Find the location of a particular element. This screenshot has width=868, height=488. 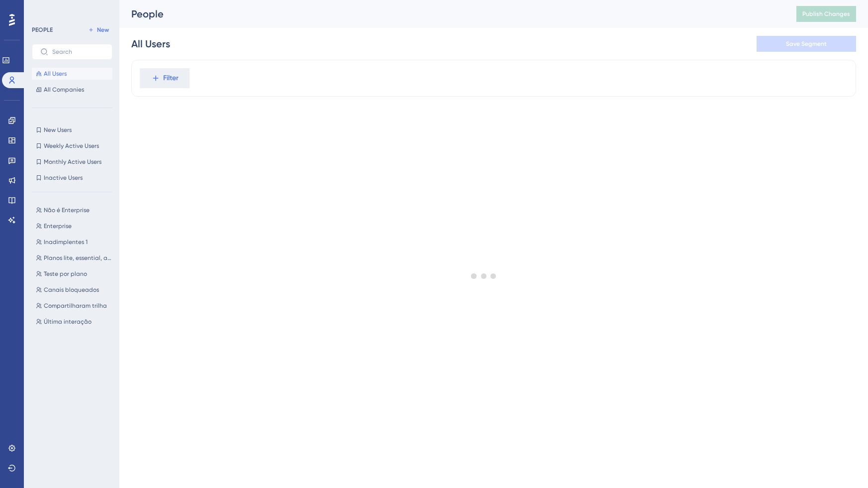

button: Inadimplentes 1 is located at coordinates (75, 242).